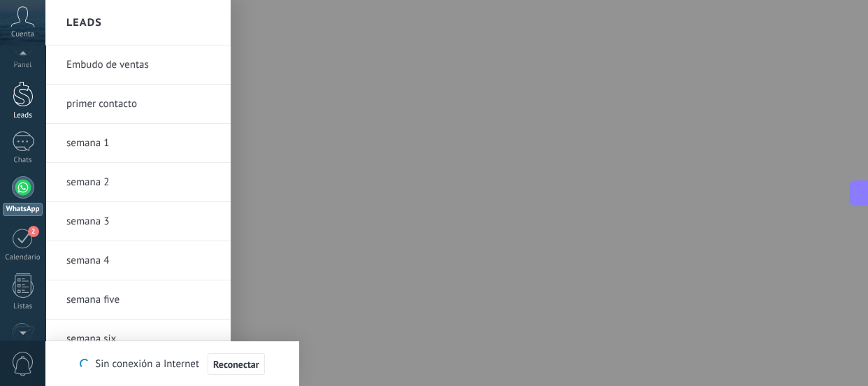  I want to click on div: WhatsApp, so click(22, 209).